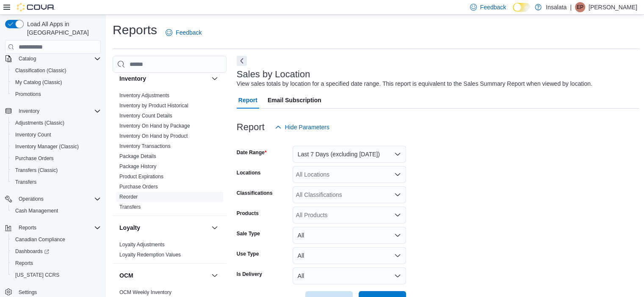  What do you see at coordinates (294, 100) in the screenshot?
I see `span: Email Subscription` at bounding box center [294, 100].